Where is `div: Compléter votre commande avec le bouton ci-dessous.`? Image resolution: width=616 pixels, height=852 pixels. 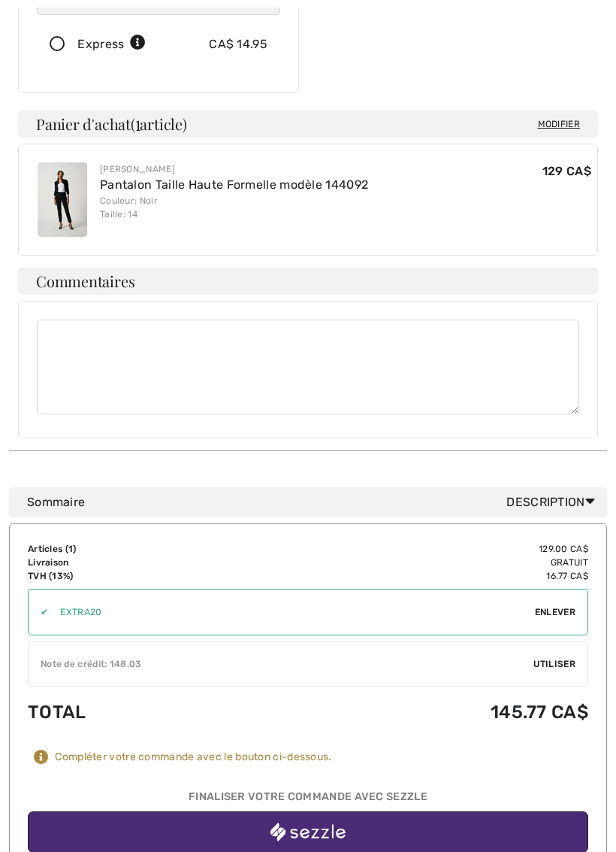 div: Compléter votre commande avec le bouton ci-dessous. is located at coordinates (193, 757).